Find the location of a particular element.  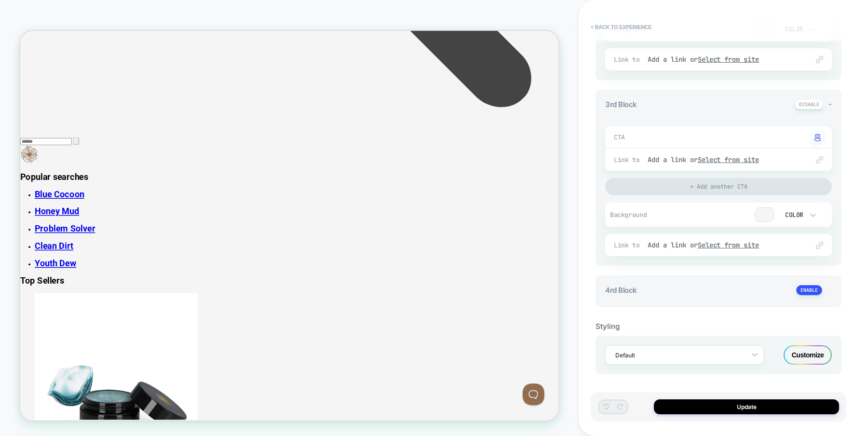

a: Blue Cocoon is located at coordinates (368, 218).